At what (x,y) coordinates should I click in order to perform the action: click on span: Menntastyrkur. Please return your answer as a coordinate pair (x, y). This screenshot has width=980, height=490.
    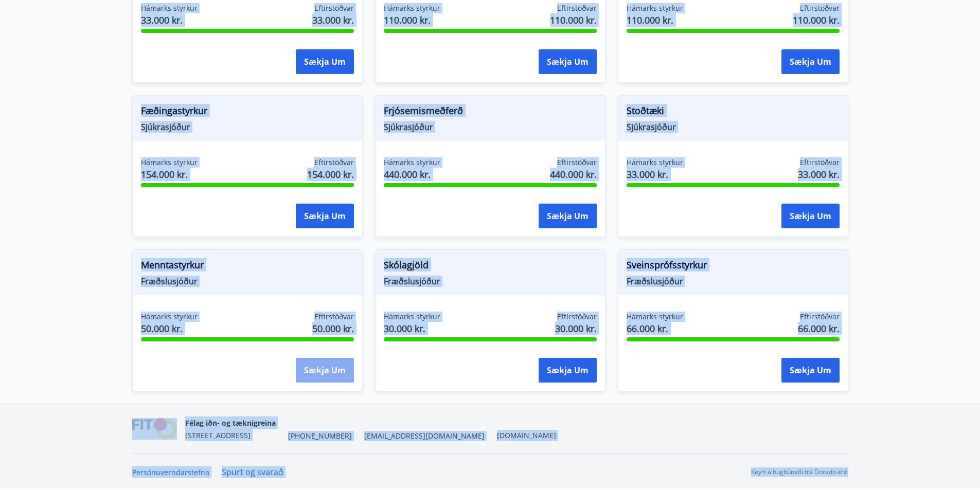
    Looking at the image, I should click on (248, 267).